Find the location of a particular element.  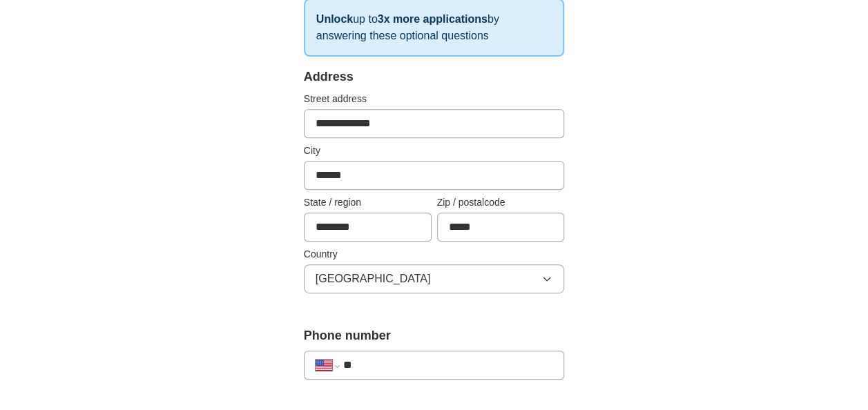

strong: 3x more applications is located at coordinates (432, 19).